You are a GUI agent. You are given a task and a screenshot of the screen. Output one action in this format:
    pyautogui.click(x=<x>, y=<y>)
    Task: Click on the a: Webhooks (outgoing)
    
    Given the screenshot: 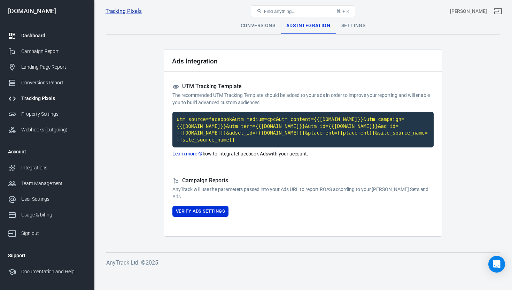 What is the action you would take?
    pyautogui.click(x=47, y=130)
    